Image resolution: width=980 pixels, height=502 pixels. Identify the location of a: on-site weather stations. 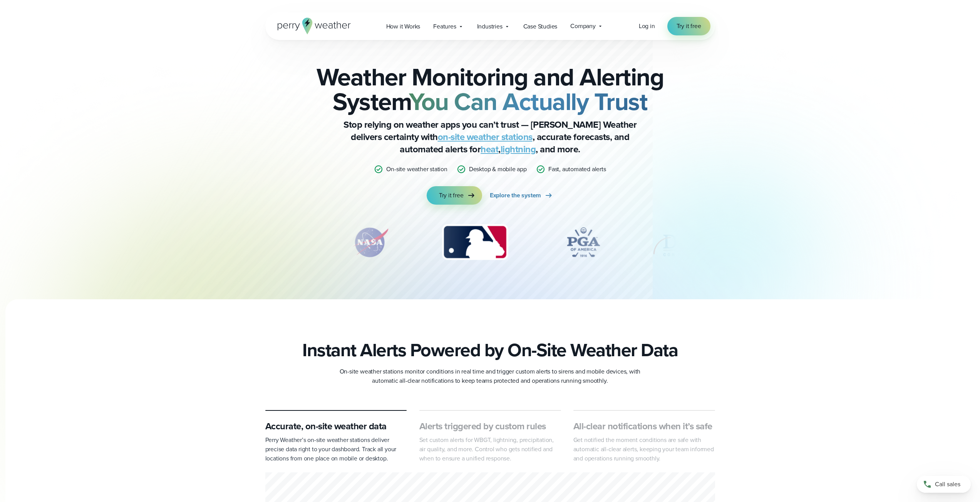
(485, 137).